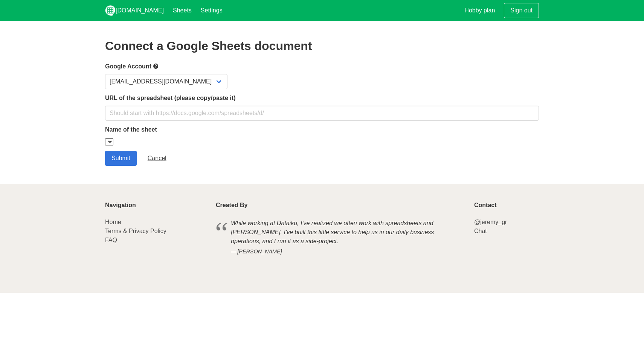 The image size is (644, 356). I want to click on a: Sign out, so click(521, 11).